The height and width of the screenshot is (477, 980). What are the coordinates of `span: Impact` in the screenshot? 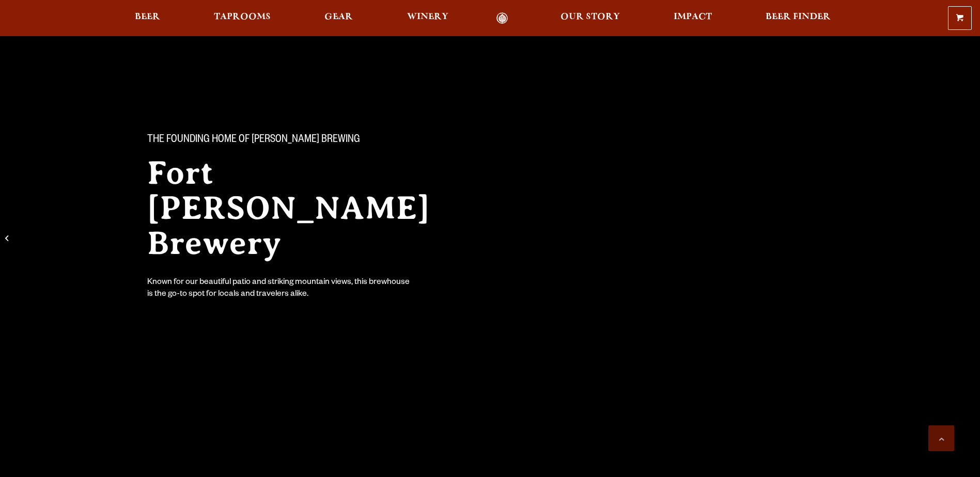 It's located at (693, 17).